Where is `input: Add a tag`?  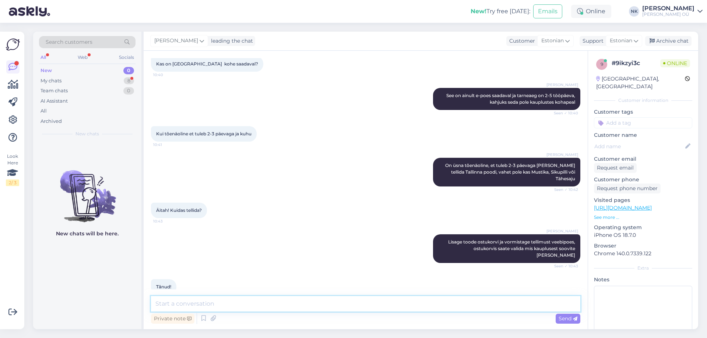 input: Add a tag is located at coordinates (643, 123).